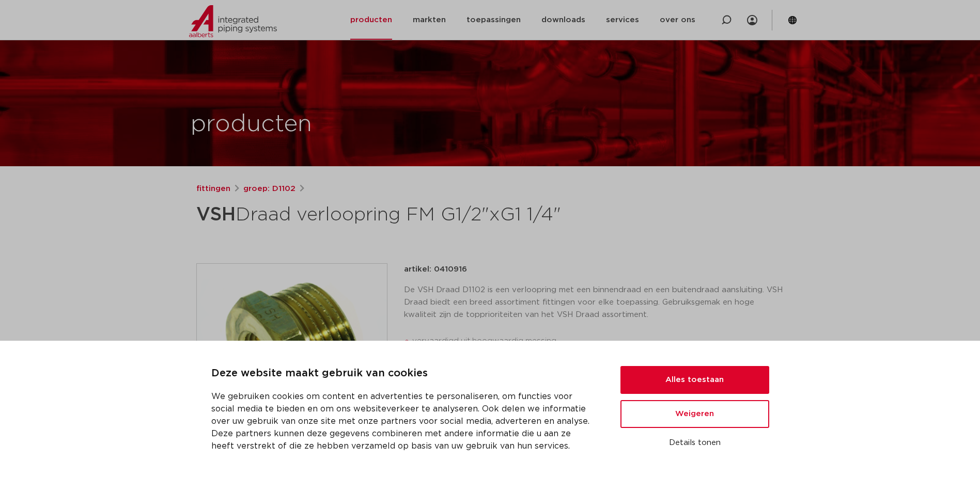  I want to click on strong: VSH, so click(216, 215).